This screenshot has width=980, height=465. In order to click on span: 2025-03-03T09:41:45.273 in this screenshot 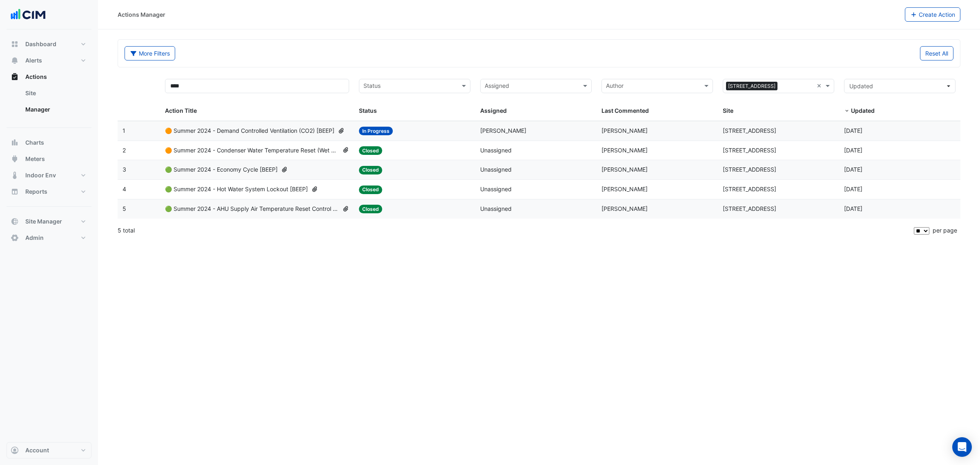, I will do `click(853, 150)`.